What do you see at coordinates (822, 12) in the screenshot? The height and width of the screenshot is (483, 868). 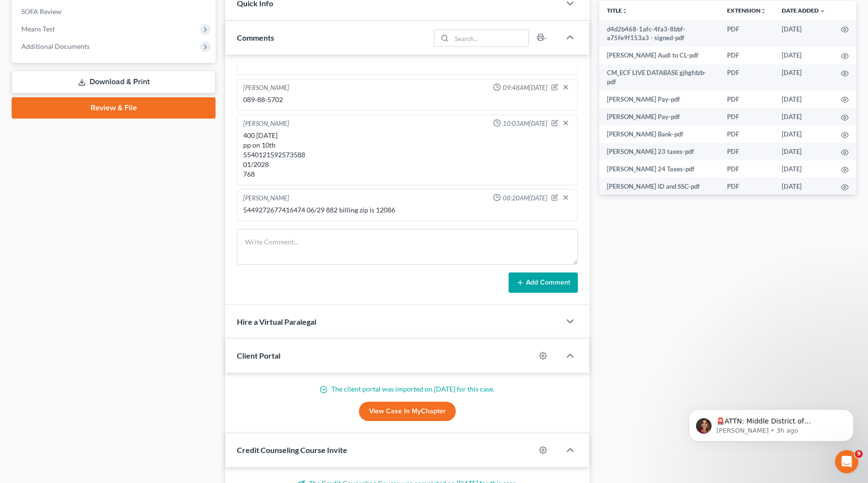 I see `i: expand_more` at bounding box center [822, 12].